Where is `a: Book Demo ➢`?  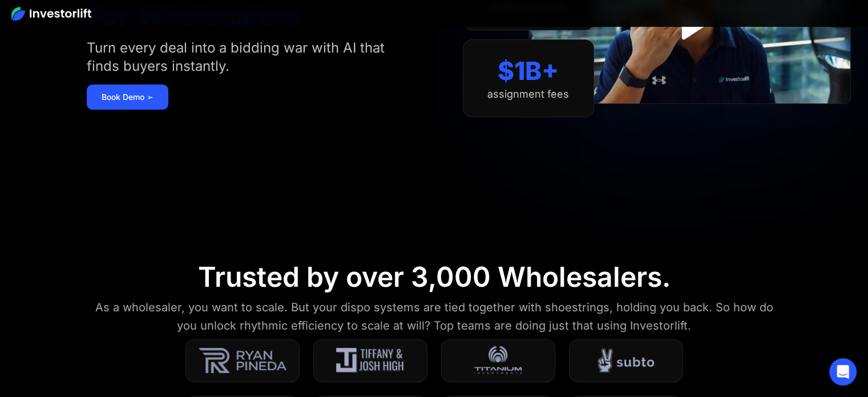 a: Book Demo ➢ is located at coordinates (127, 97).